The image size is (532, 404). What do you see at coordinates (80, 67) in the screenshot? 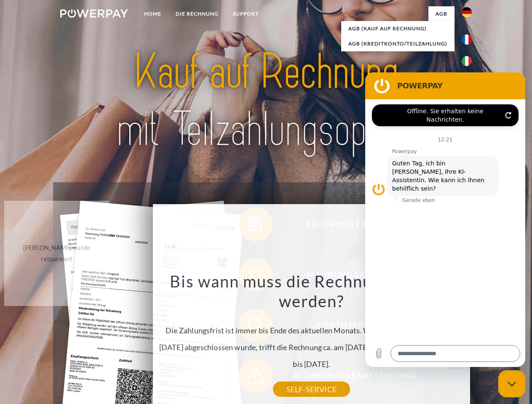
I see `p: 12:21` at bounding box center [80, 67].